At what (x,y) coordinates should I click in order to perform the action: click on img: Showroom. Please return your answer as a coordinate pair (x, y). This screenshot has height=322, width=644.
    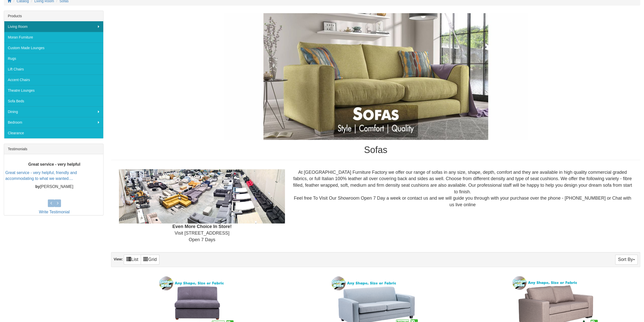
    Looking at the image, I should click on (202, 196).